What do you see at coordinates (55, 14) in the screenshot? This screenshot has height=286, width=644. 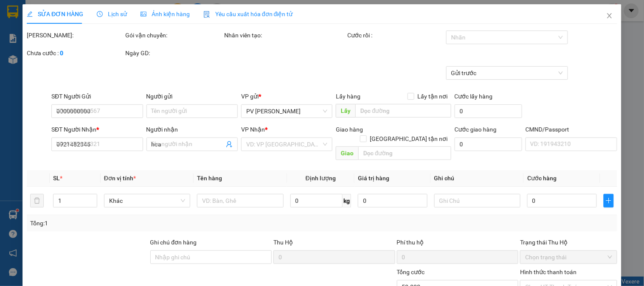 I see `span: SỬA ĐƠN HÀNG` at bounding box center [55, 14].